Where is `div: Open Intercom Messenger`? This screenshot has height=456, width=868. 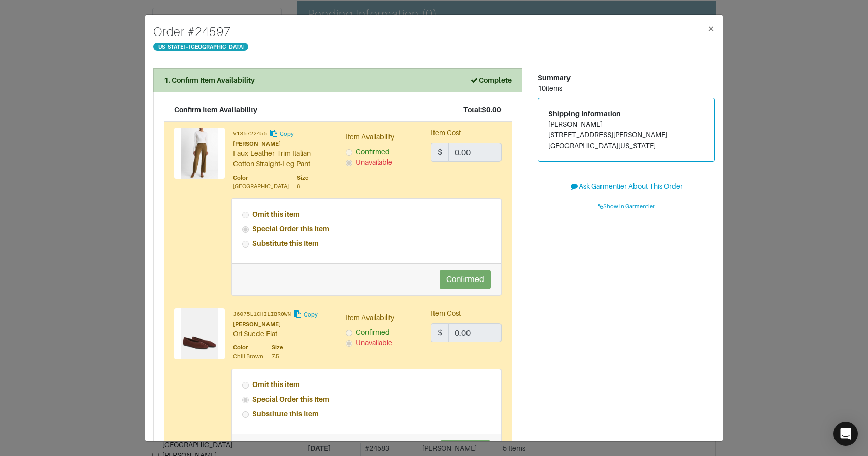
div: Open Intercom Messenger is located at coordinates (846, 434).